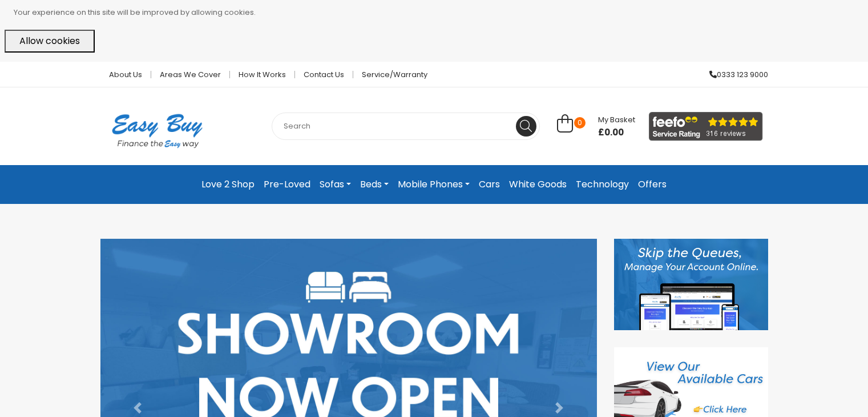 The width and height of the screenshot is (868, 417). Describe the element at coordinates (438, 13) in the screenshot. I see `p: Your experience on this site will be improved by allowing cookies.` at that location.